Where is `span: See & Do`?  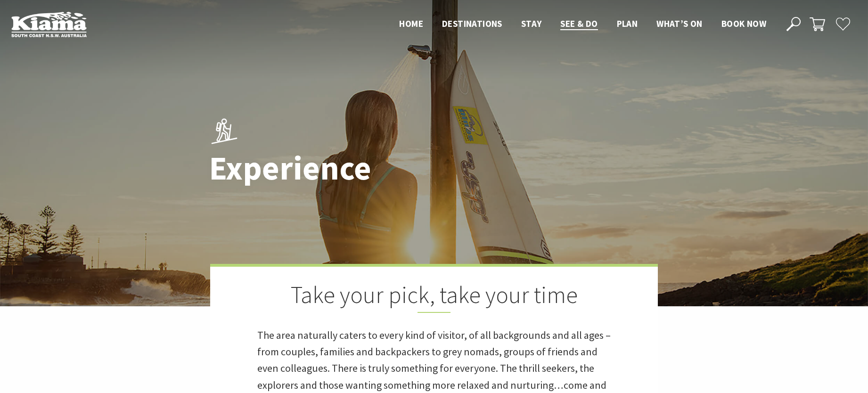
span: See & Do is located at coordinates (578, 24).